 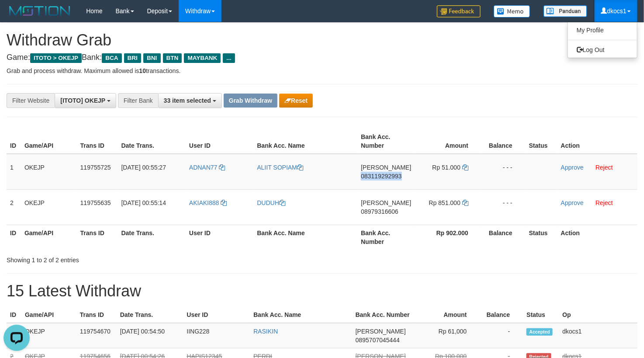 I want to click on button: Grab Withdraw, so click(x=250, y=101).